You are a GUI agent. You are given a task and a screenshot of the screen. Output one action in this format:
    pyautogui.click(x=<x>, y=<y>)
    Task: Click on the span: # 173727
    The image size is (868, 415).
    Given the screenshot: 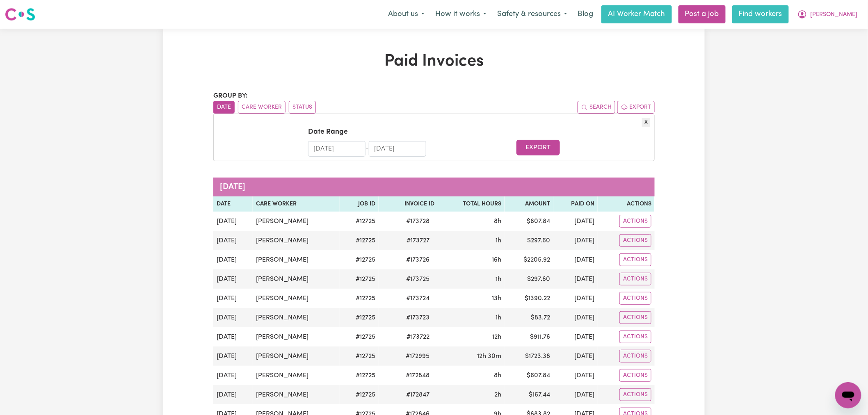 What is the action you would take?
    pyautogui.click(x=419, y=241)
    